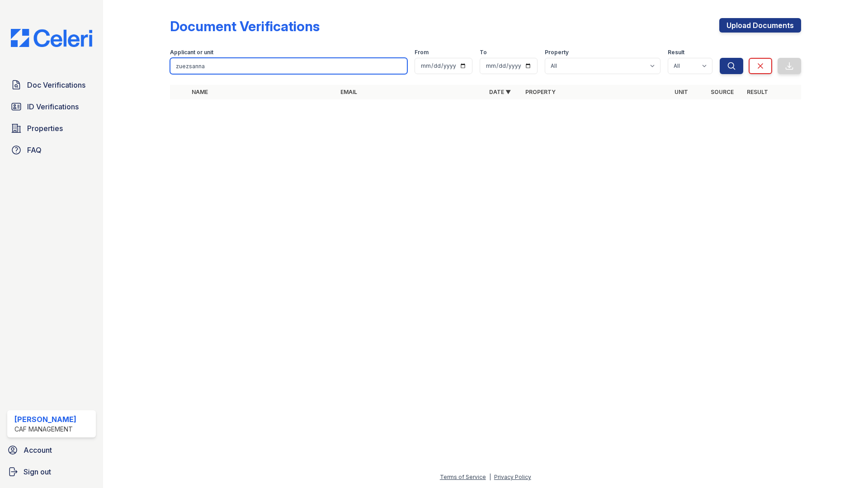  Describe the element at coordinates (51, 85) in the screenshot. I see `a: Doc Verifications` at that location.